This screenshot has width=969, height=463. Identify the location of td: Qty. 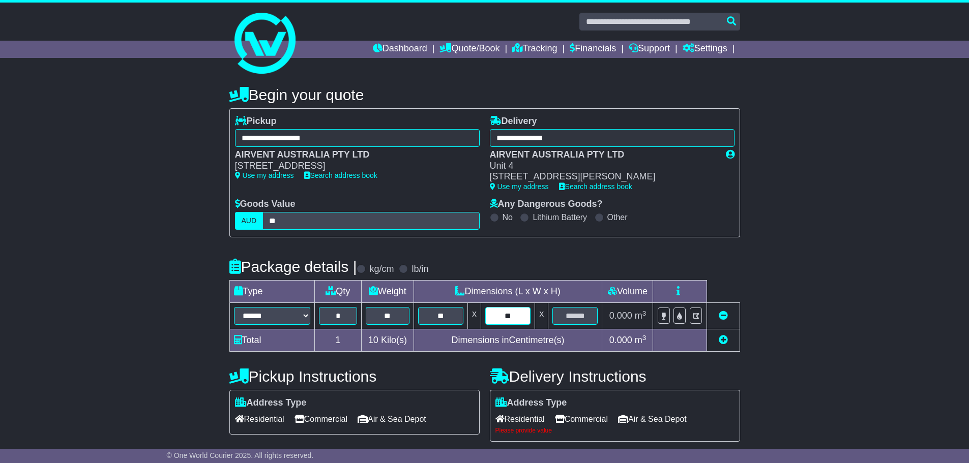
(338, 292).